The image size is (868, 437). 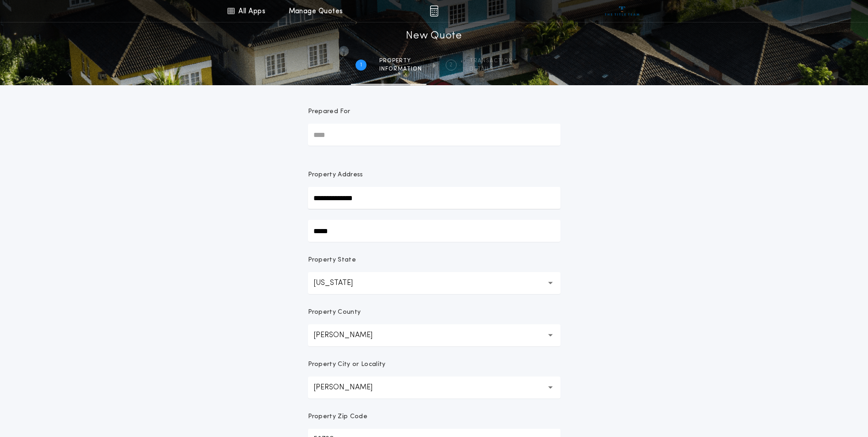 What do you see at coordinates (491, 61) in the screenshot?
I see `span: Transaction` at bounding box center [491, 61].